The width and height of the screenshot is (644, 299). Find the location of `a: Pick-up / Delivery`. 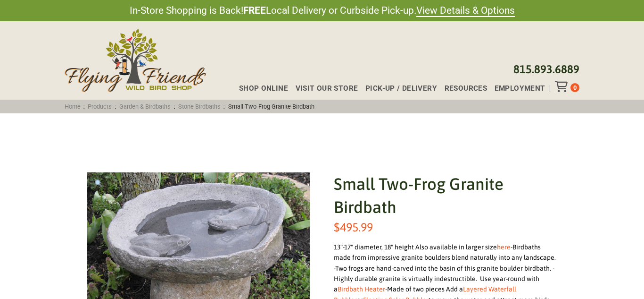

a: Pick-up / Delivery is located at coordinates (398, 88).